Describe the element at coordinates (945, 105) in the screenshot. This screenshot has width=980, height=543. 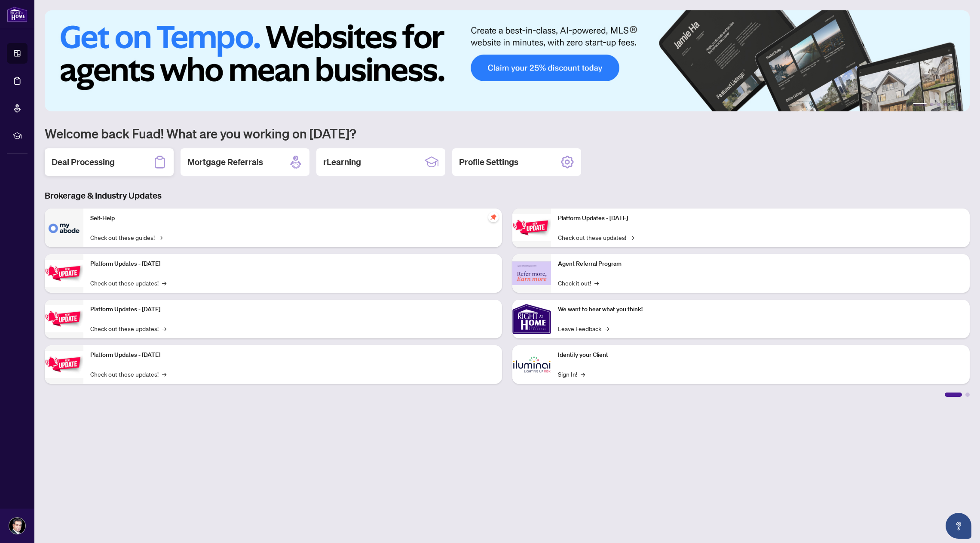
I see `button: 4` at that location.